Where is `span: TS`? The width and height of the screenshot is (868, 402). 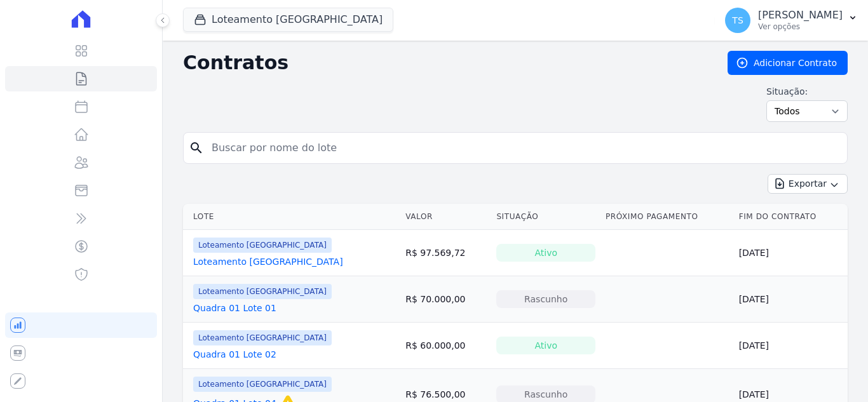
span: TS is located at coordinates (737, 20).